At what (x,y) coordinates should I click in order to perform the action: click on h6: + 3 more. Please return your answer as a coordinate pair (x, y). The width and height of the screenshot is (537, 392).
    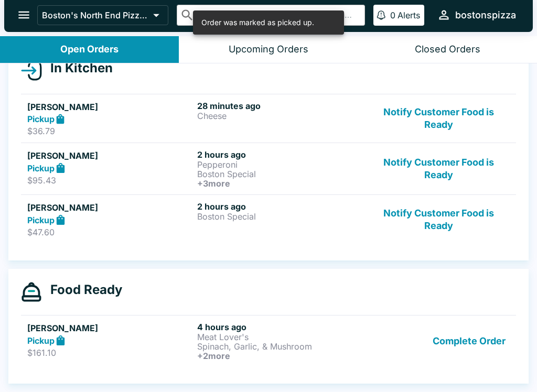
    Looking at the image, I should click on (280, 183).